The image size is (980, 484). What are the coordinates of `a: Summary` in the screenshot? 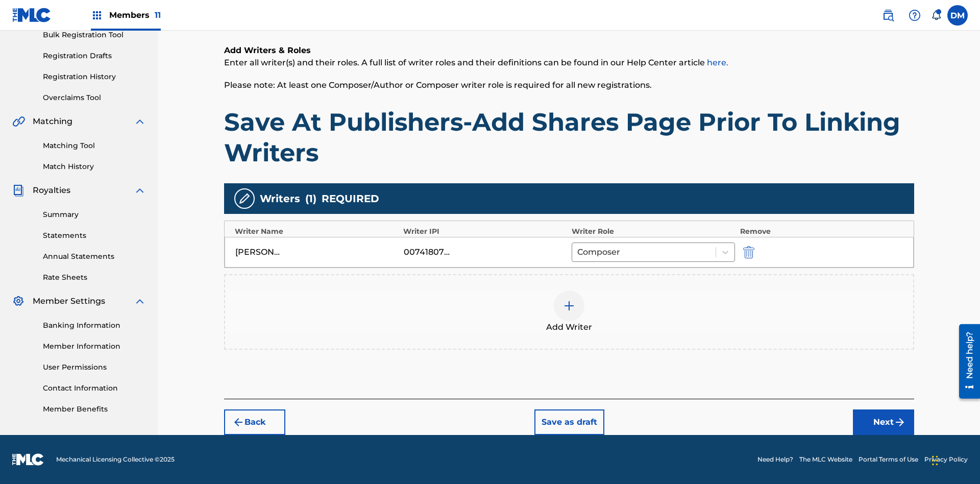 It's located at (95, 214).